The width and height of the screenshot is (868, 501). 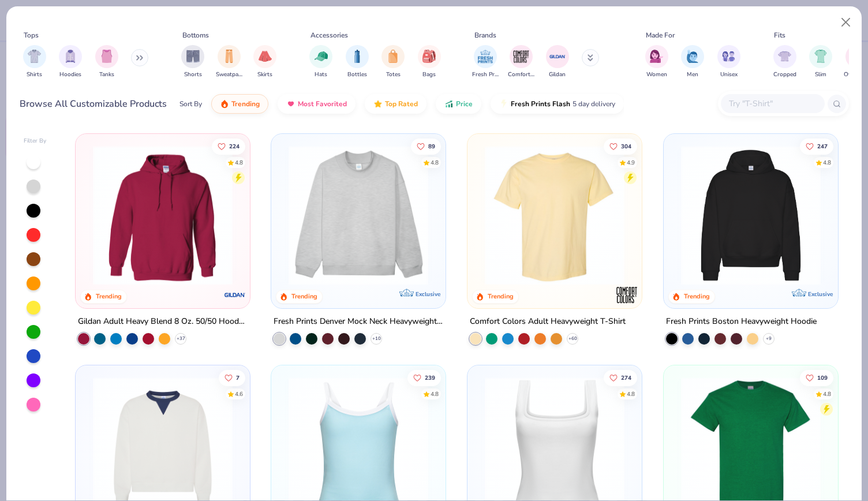 What do you see at coordinates (547, 322) in the screenshot?
I see `div: Comfort Colors Adult Heavyweight T-Shirt` at bounding box center [547, 322].